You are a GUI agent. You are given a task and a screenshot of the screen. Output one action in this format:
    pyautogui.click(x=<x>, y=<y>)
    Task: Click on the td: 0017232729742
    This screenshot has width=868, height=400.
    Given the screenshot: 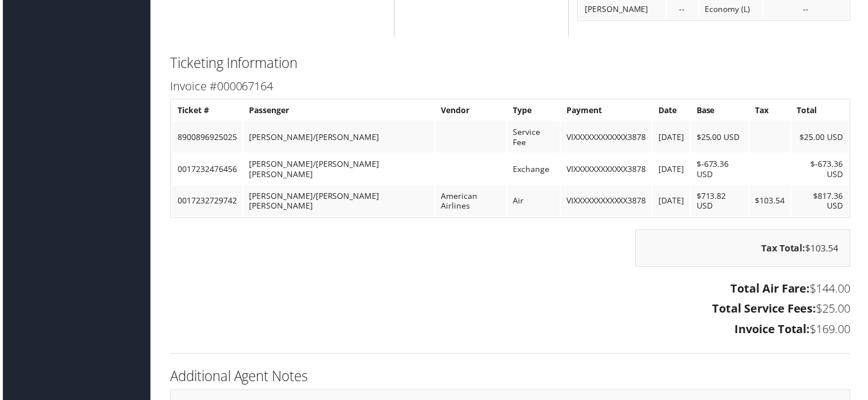 What is the action you would take?
    pyautogui.click(x=205, y=202)
    